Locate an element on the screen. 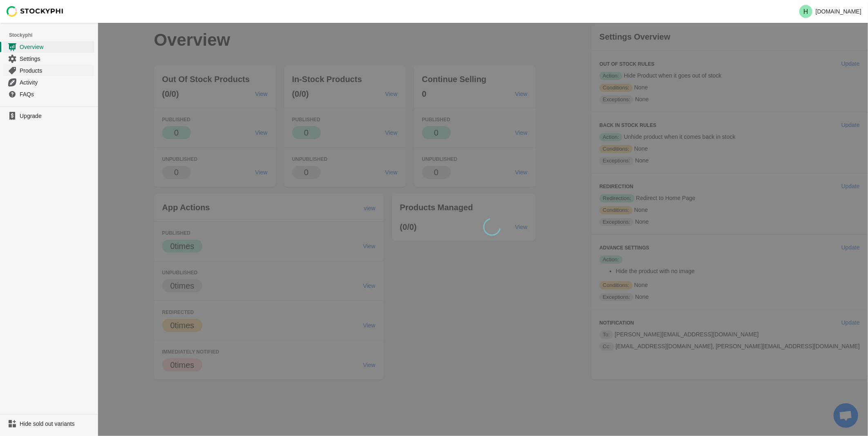  span: Stockyphi is located at coordinates (53, 35).